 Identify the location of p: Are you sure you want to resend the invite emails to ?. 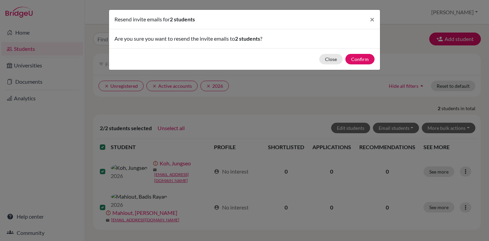
(245, 39).